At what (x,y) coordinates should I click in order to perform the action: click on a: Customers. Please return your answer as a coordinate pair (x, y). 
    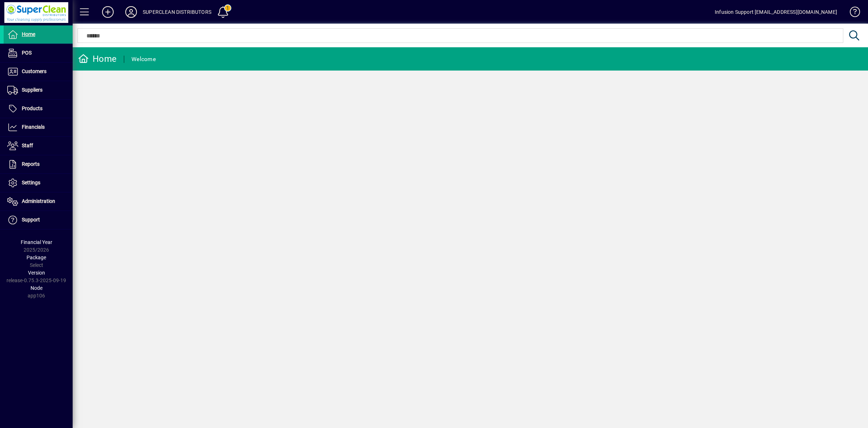
    Looking at the image, I should click on (39, 72).